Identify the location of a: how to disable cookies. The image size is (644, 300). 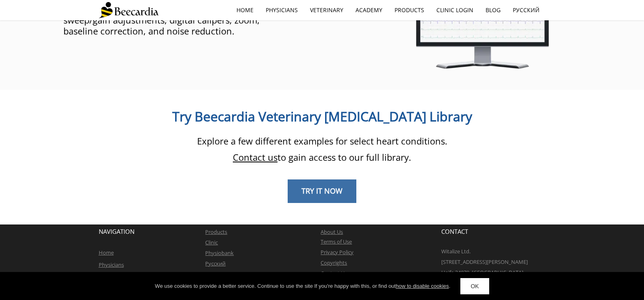
(422, 286).